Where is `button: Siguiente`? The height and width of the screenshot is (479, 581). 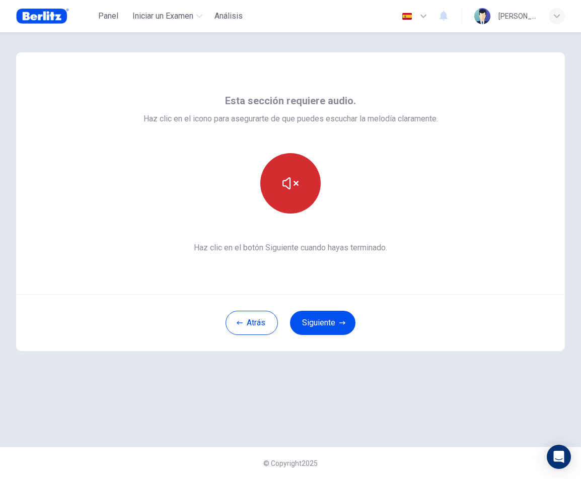
button: Siguiente is located at coordinates (323, 323).